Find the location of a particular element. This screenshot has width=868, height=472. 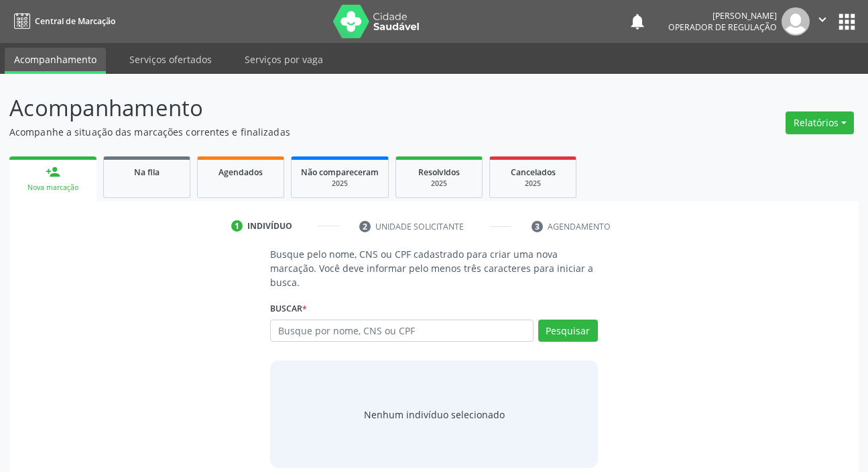

span: Operador de regulação is located at coordinates (723, 27).